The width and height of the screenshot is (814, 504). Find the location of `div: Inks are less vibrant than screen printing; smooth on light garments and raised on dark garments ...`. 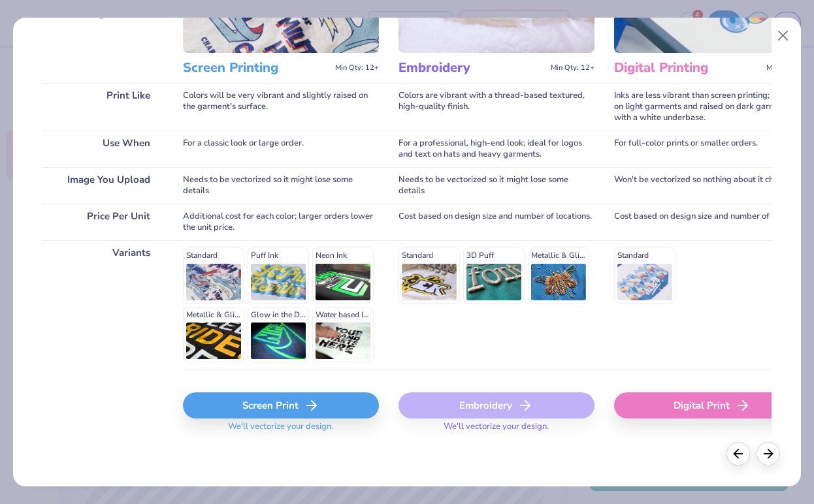

div: Inks are less vibrant than screen printing; smooth on light garments and raised on dark garments ... is located at coordinates (712, 106).